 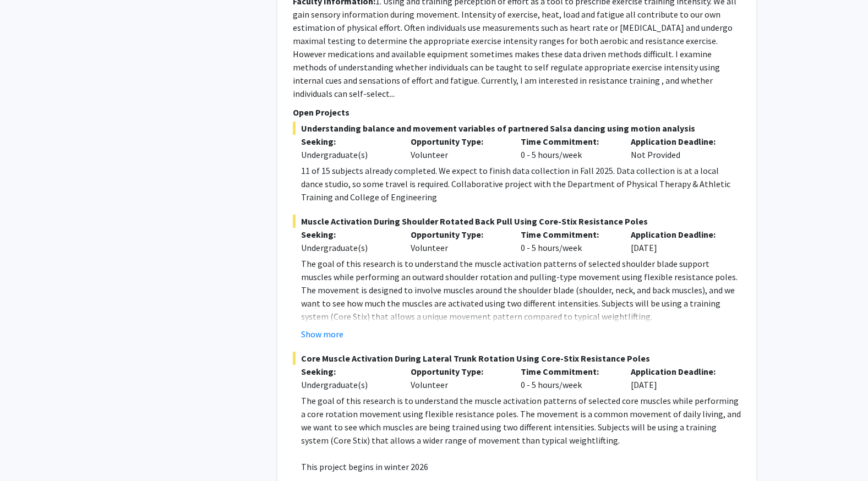 I want to click on span: Muscle Activation During Shoulder Rotated Back Pull Using Core-Stix Resistance Poles, so click(x=517, y=221).